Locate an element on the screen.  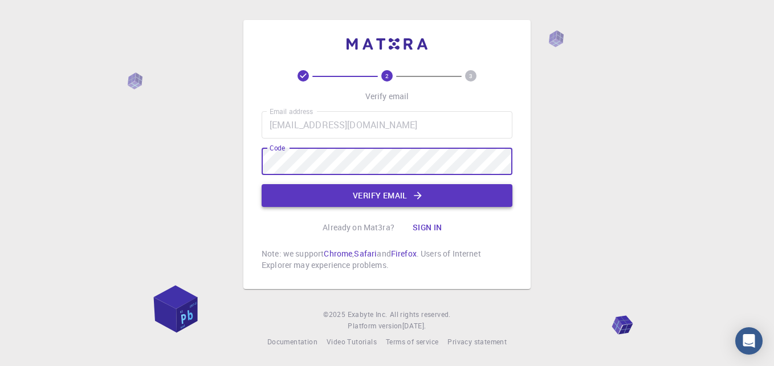
button: Verify email is located at coordinates (387, 195).